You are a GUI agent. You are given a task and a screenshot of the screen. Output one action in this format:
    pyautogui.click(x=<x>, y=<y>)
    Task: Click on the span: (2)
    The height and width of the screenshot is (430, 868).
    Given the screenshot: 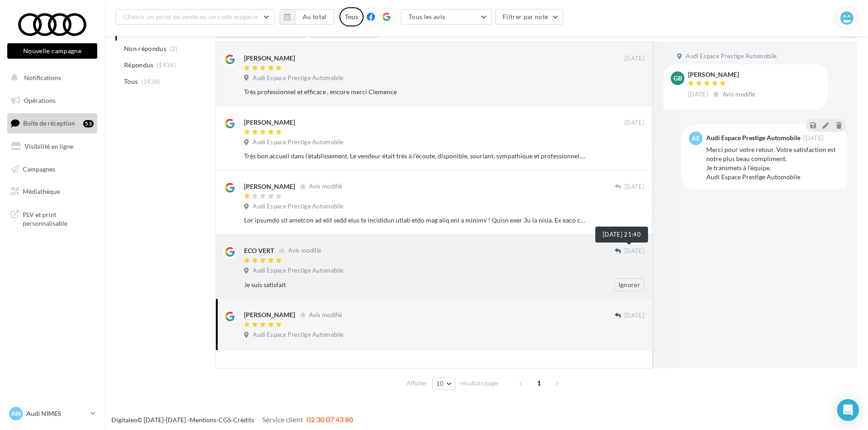 What is the action you would take?
    pyautogui.click(x=173, y=48)
    